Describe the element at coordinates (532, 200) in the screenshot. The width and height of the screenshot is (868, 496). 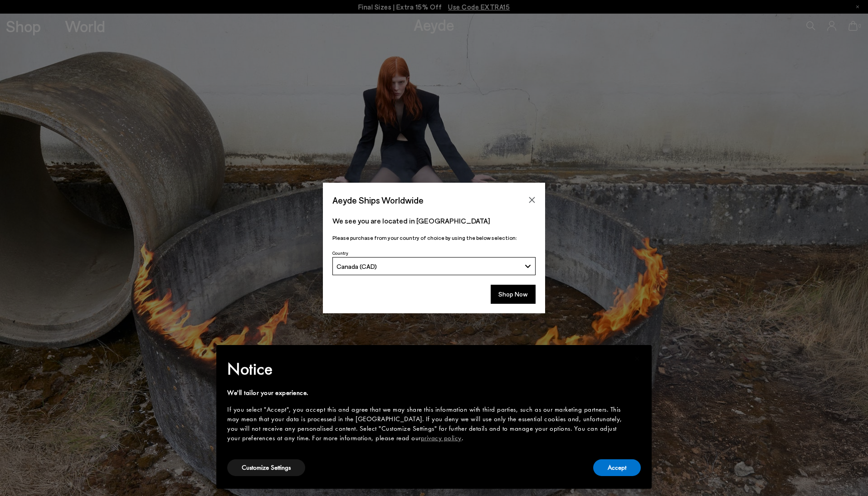
I see `button: Close` at that location.